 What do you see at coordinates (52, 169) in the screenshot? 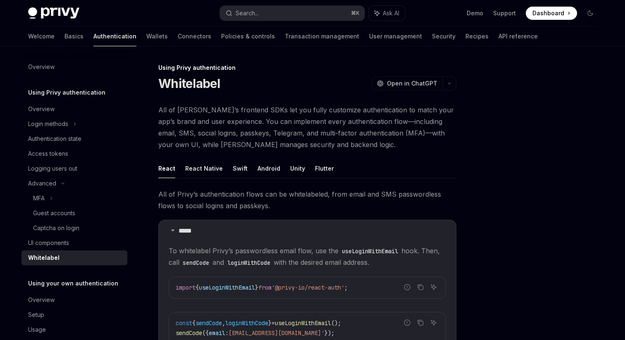
I see `div: Logging users out` at bounding box center [52, 169].